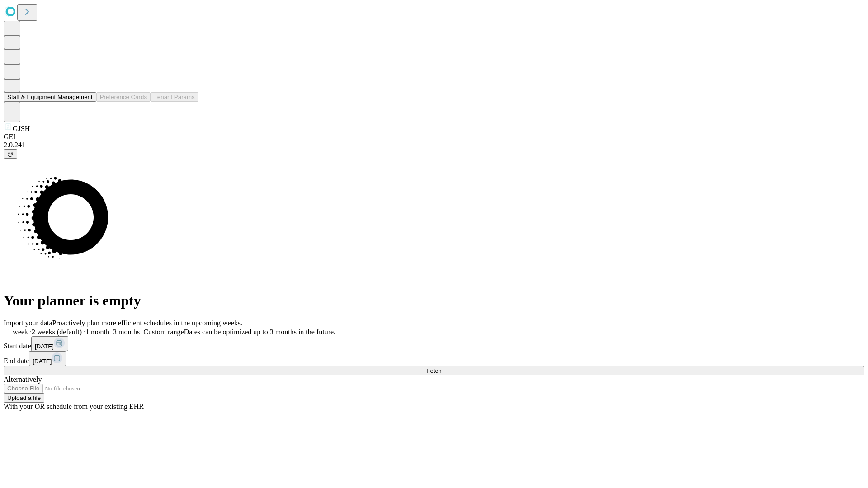 The image size is (868, 488). What do you see at coordinates (17, 332) in the screenshot?
I see `span: 1 week` at bounding box center [17, 332].